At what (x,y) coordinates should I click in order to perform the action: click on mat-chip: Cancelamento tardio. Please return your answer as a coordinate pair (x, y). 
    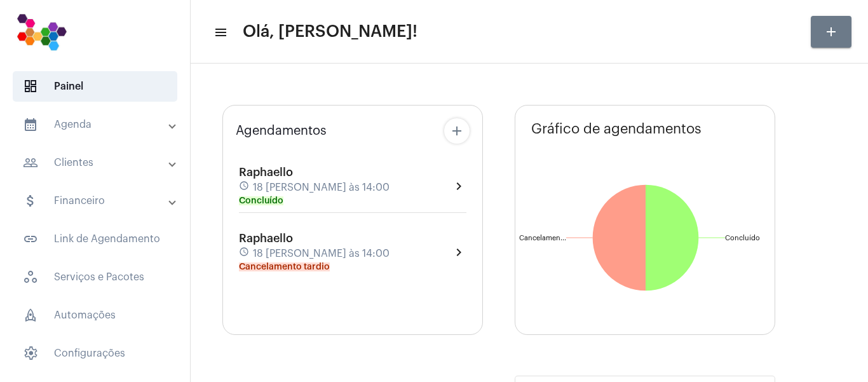
    Looking at the image, I should click on (284, 267).